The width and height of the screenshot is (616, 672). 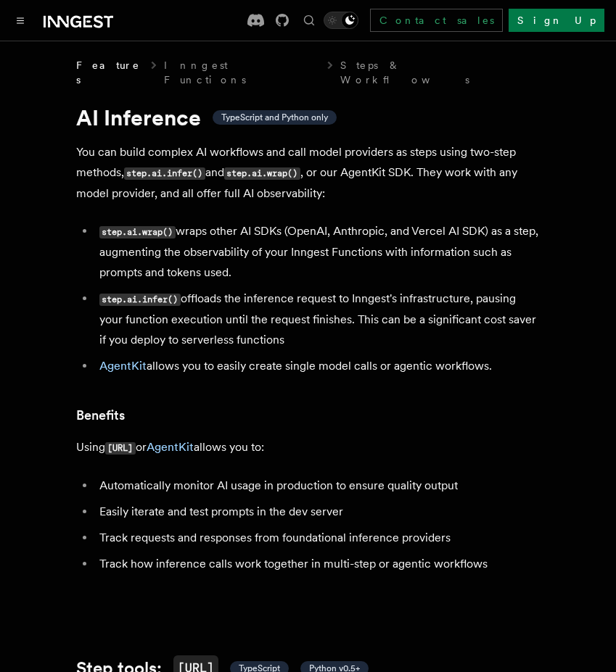 I want to click on a: Inngest Functions, so click(x=242, y=73).